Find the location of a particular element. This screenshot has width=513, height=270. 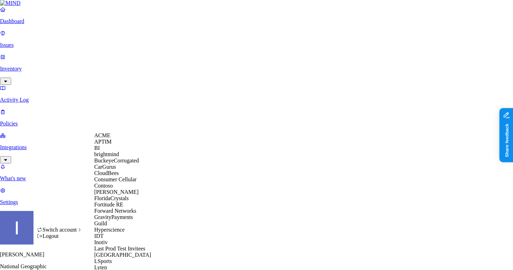

span: IDT is located at coordinates (99, 235).